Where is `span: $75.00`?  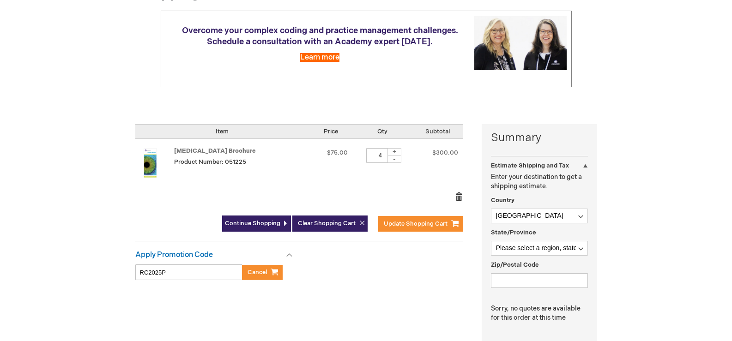 span: $75.00 is located at coordinates (337, 153).